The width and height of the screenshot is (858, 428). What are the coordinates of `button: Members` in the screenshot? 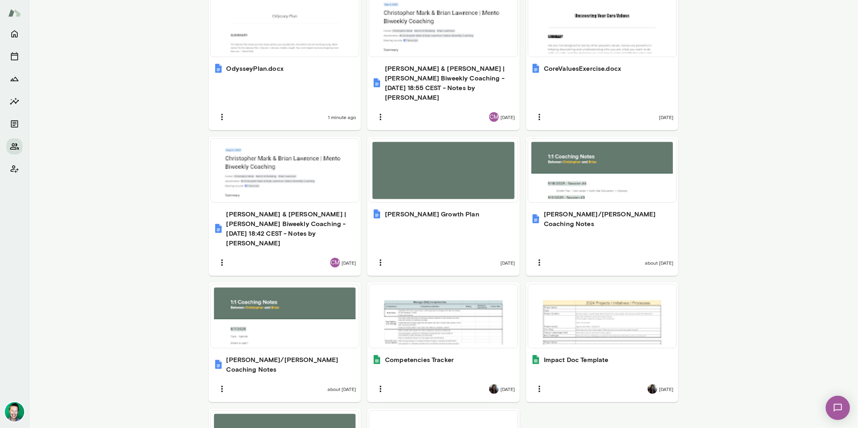 It's located at (14, 146).